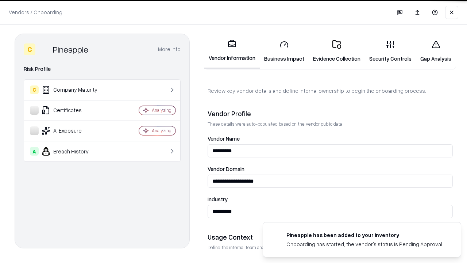 The width and height of the screenshot is (467, 263). Describe the element at coordinates (44, 49) in the screenshot. I see `img: Pineapple` at that location.